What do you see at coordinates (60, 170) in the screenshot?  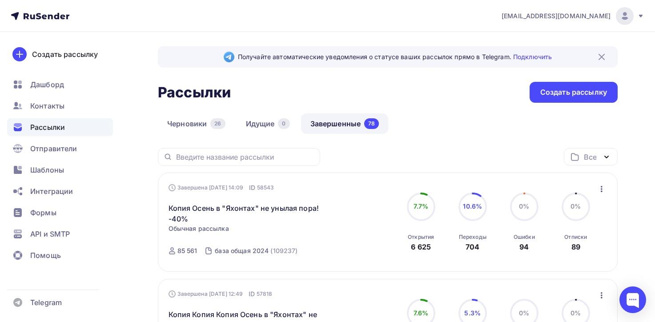 I see `a: Шаблоны` at bounding box center [60, 170].